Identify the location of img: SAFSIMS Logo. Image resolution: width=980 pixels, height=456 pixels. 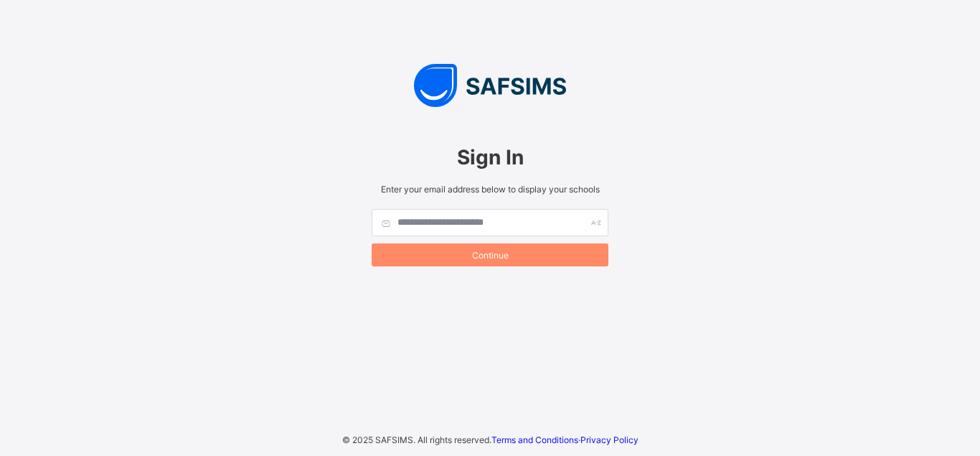
(490, 85).